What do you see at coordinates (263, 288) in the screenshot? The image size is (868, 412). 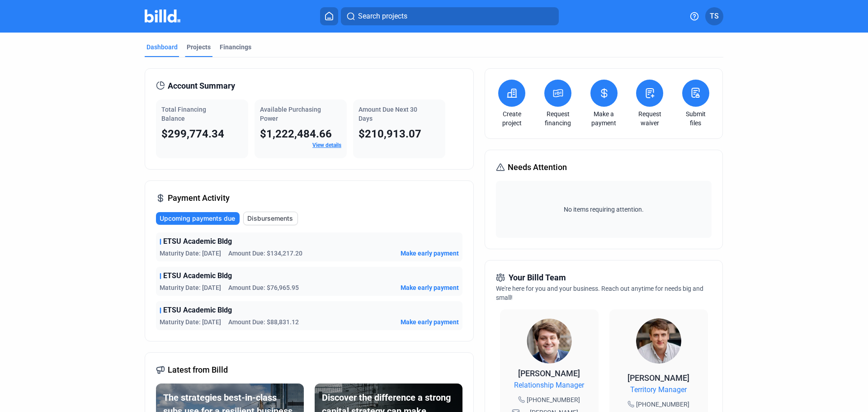 I see `span: Amount Due: $76,965.95` at bounding box center [263, 288].